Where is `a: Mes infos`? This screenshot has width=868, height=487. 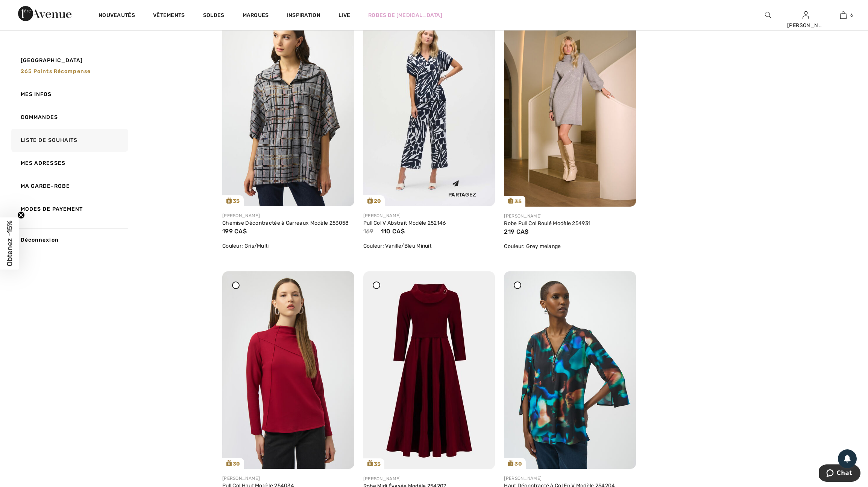 a: Mes infos is located at coordinates (68, 95).